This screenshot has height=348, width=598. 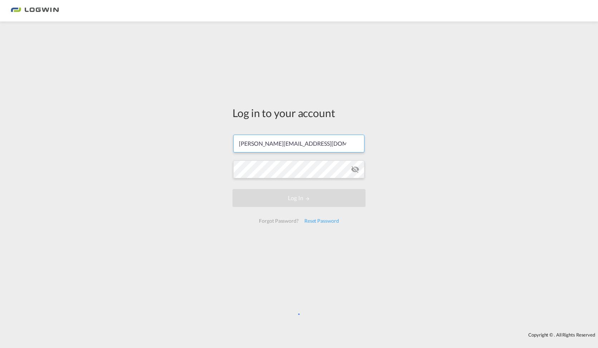 What do you see at coordinates (299, 113) in the screenshot?
I see `div: Log in to your account` at bounding box center [299, 113].